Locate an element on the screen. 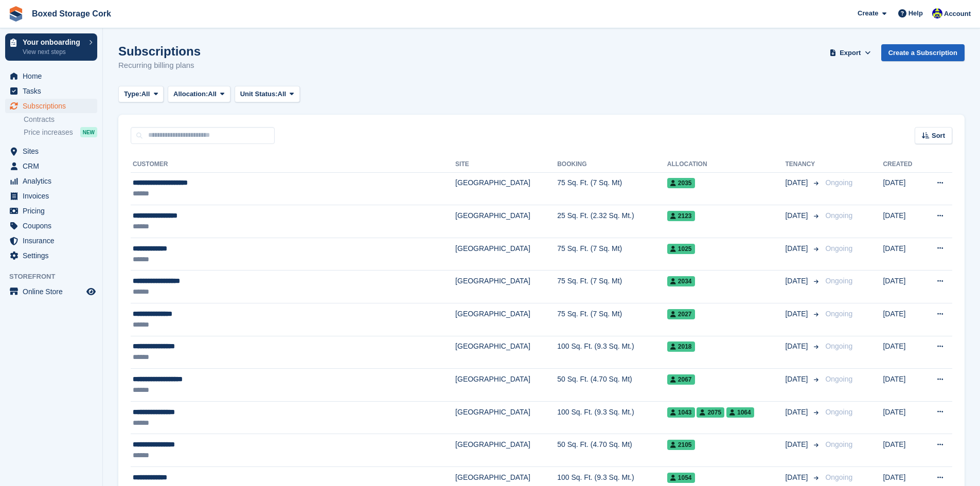 This screenshot has width=980, height=486. span: 1054 is located at coordinates (681, 478).